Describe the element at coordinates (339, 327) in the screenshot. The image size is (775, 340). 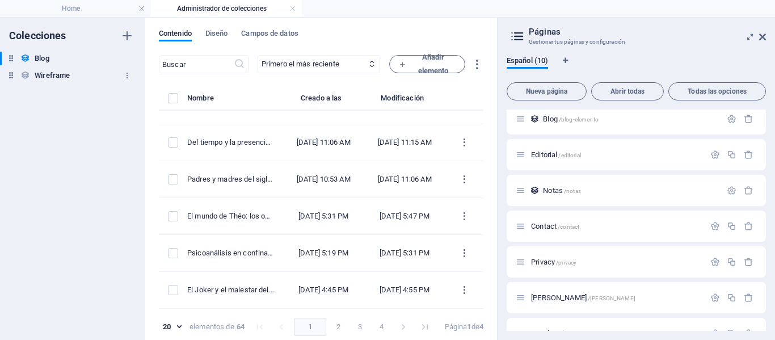
I see `button: Go to page 2` at that location.